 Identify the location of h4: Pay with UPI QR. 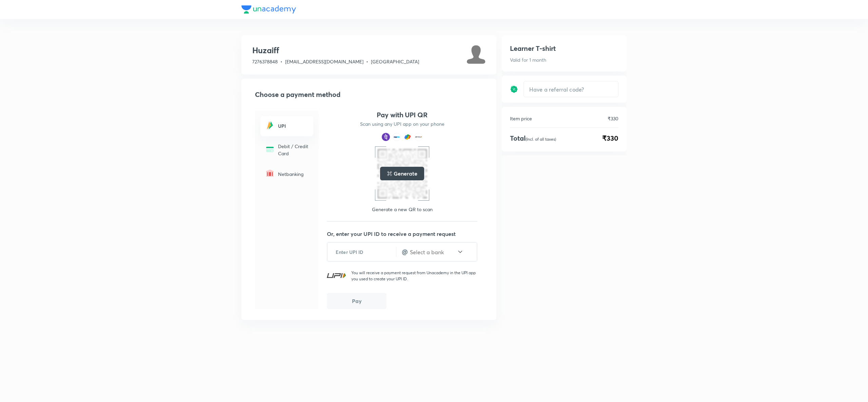
(402, 115).